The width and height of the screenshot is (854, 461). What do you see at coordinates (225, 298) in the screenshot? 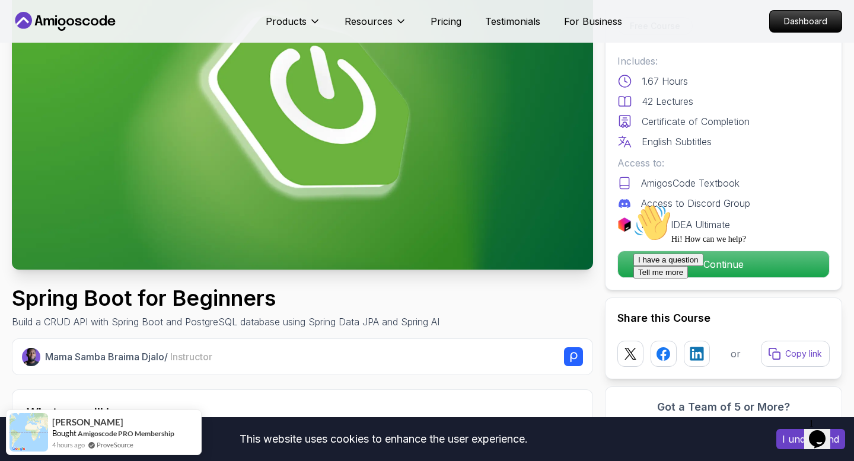
I see `h1: Spring Boot for Beginners` at bounding box center [225, 298].